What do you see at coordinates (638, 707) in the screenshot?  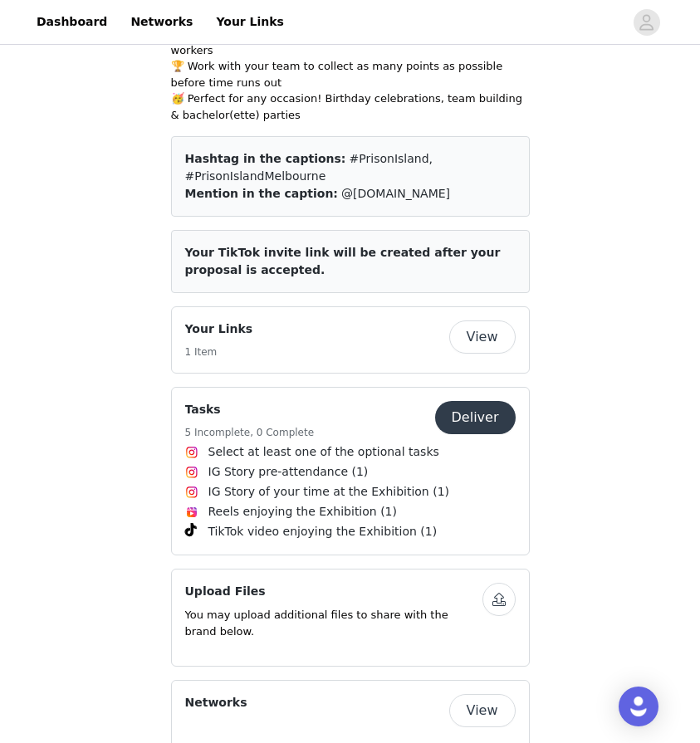 I see `div: Open Intercom Messenger` at bounding box center [638, 707].